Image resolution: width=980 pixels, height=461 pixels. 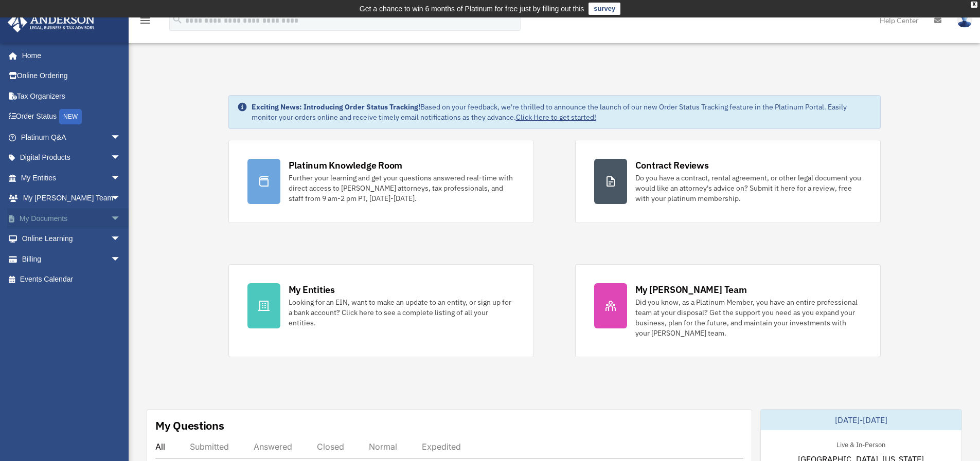 What do you see at coordinates (71, 178) in the screenshot?
I see `a: My Entitiesarrow_drop_down` at bounding box center [71, 178].